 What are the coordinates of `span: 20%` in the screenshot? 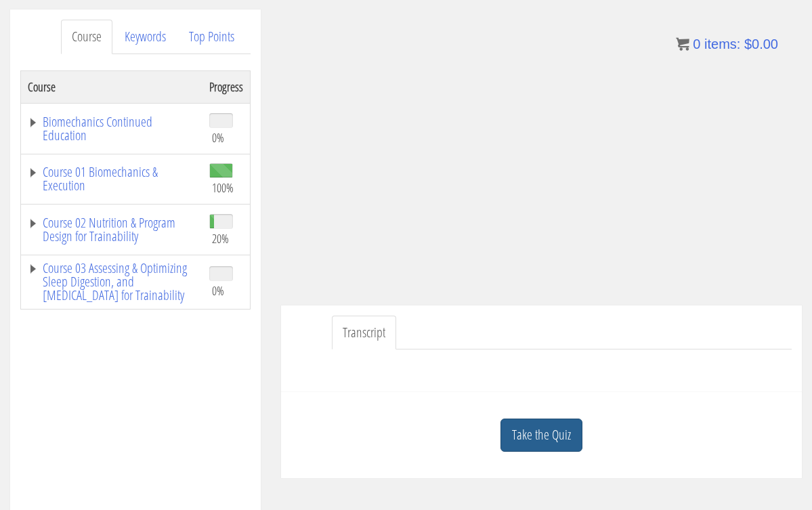 It's located at (220, 238).